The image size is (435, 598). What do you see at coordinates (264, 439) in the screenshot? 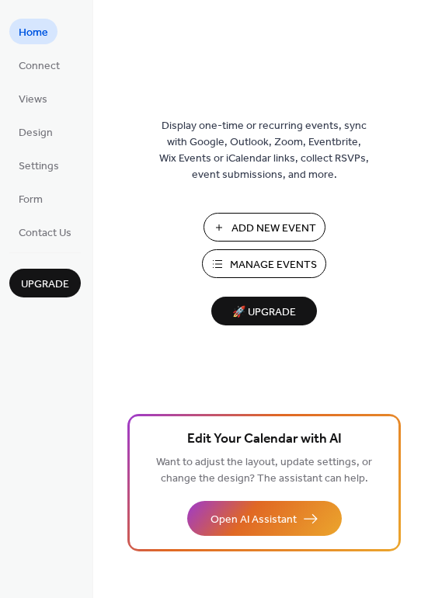
I see `span: Edit Your Calendar with AI` at bounding box center [264, 439].